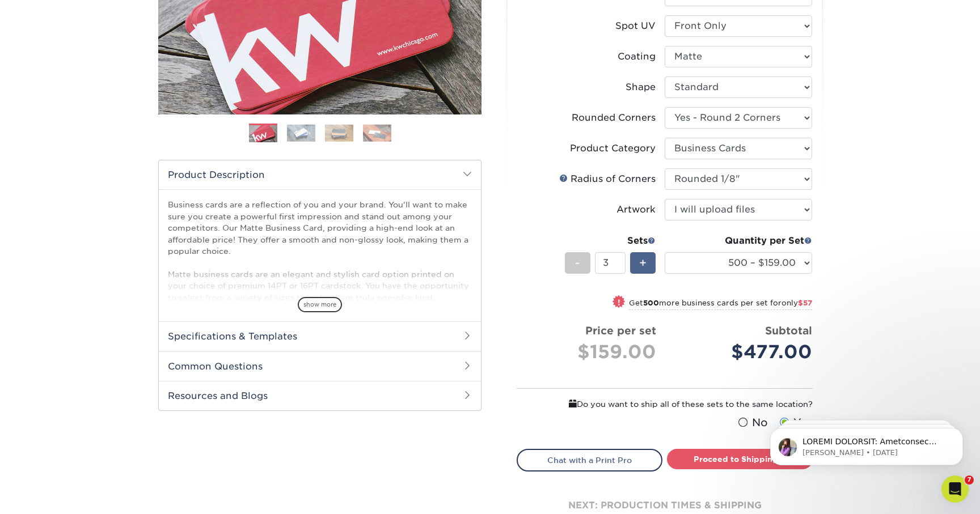 The image size is (980, 514). What do you see at coordinates (740, 459) in the screenshot?
I see `a: Proceed to Shipping` at bounding box center [740, 459].